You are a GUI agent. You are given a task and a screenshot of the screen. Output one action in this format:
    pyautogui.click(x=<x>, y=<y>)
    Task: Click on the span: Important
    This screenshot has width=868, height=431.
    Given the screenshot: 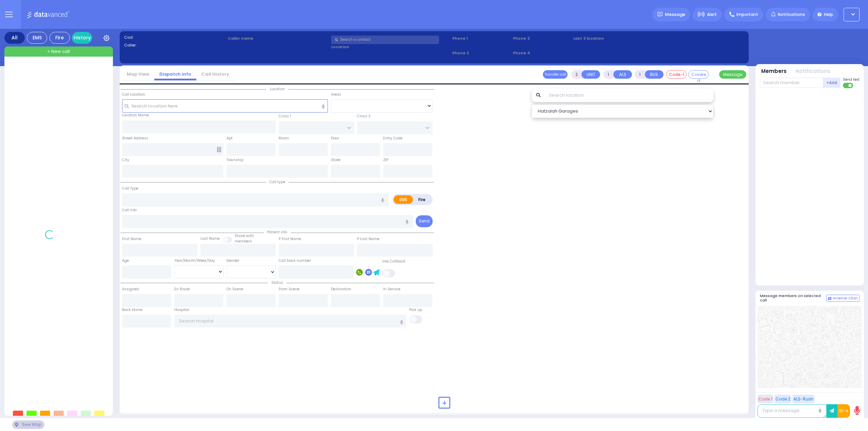 What is the action you would take?
    pyautogui.click(x=747, y=14)
    